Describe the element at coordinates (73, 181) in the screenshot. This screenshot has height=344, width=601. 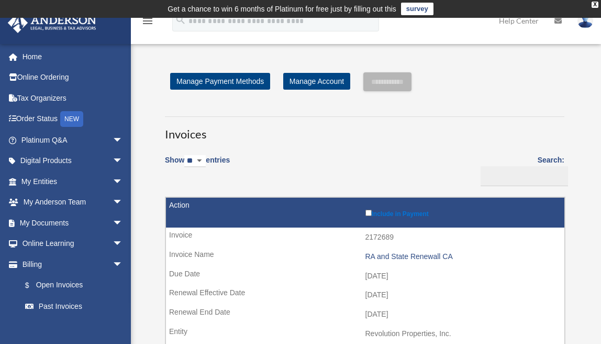
I see `a: My Entitiesarrow_drop_down` at that location.